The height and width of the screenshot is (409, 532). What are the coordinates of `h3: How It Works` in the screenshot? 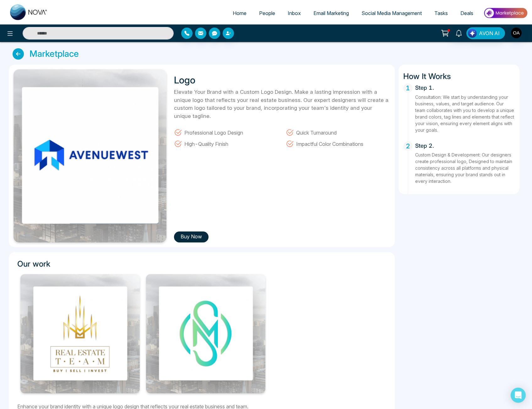 It's located at (459, 75).